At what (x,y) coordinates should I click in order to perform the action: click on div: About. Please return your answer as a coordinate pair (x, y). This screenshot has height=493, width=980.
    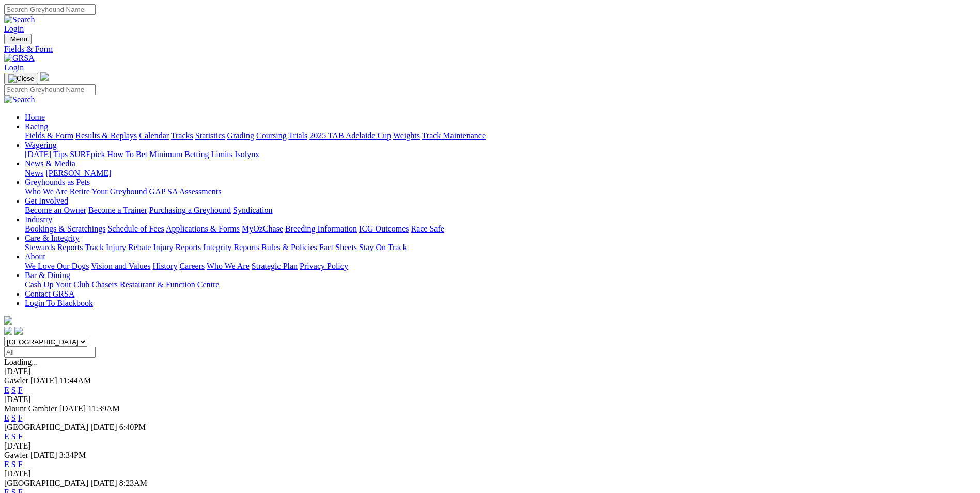
    Looking at the image, I should click on (500, 266).